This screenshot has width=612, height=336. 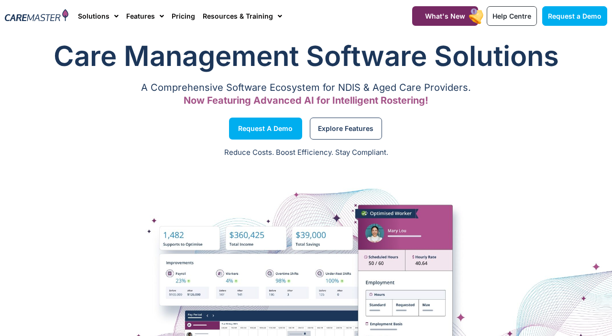 What do you see at coordinates (445, 16) in the screenshot?
I see `a: What's New` at bounding box center [445, 16].